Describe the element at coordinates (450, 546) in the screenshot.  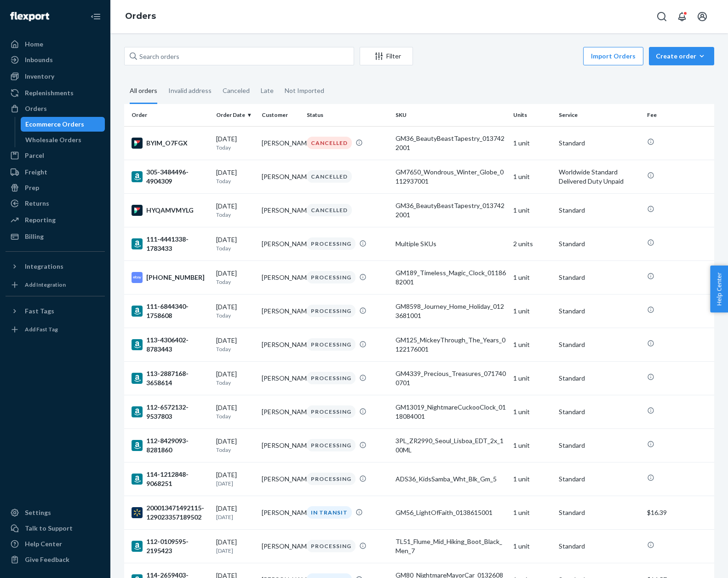
I see `div: TL51_Flume_Mid_Hiking_Boot_Black_Men_7` at that location.